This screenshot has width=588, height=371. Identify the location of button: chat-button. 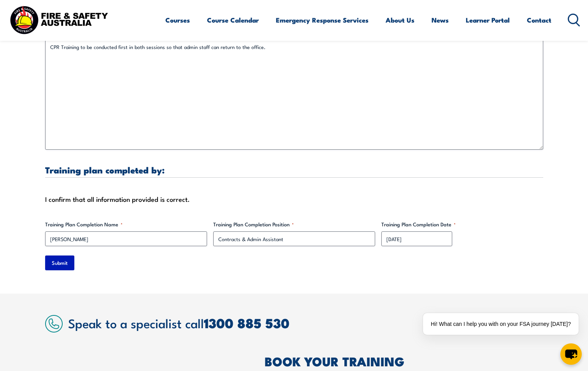
(571, 354).